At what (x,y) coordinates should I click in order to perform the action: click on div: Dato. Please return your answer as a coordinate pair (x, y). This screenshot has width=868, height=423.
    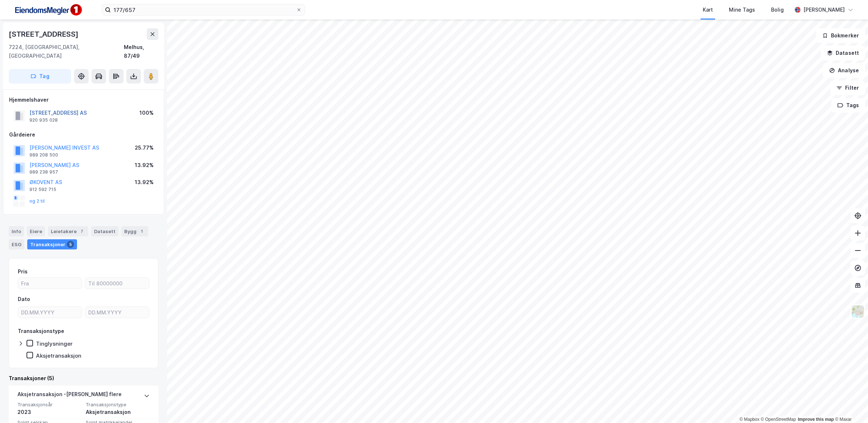
    Looking at the image, I should click on (24, 299).